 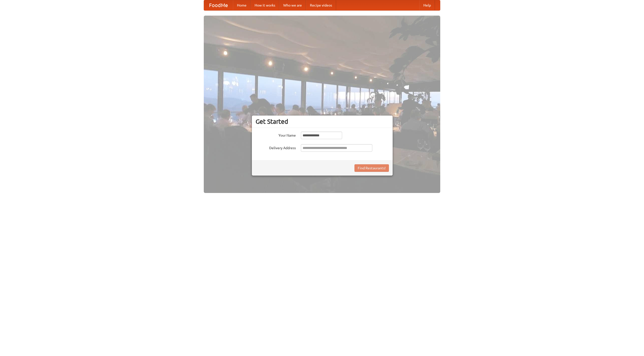 What do you see at coordinates (275, 135) in the screenshot?
I see `label: Your Name` at bounding box center [275, 135].